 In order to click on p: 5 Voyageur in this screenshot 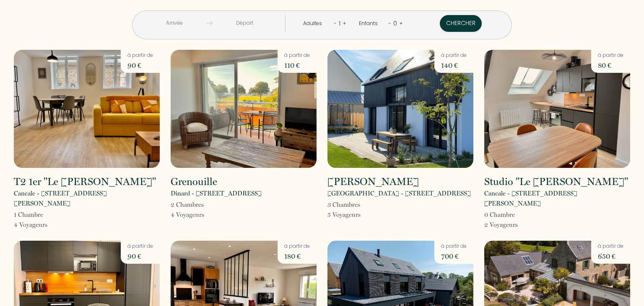, I will do `click(344, 215)`.